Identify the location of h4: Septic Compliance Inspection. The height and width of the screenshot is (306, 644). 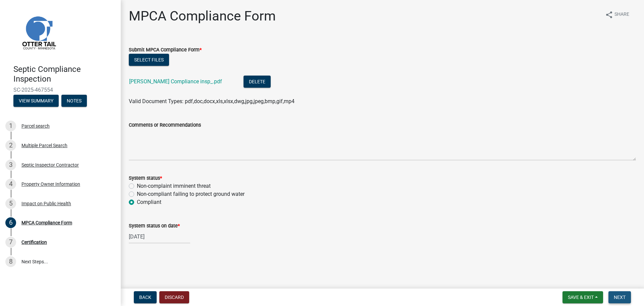
(65, 74).